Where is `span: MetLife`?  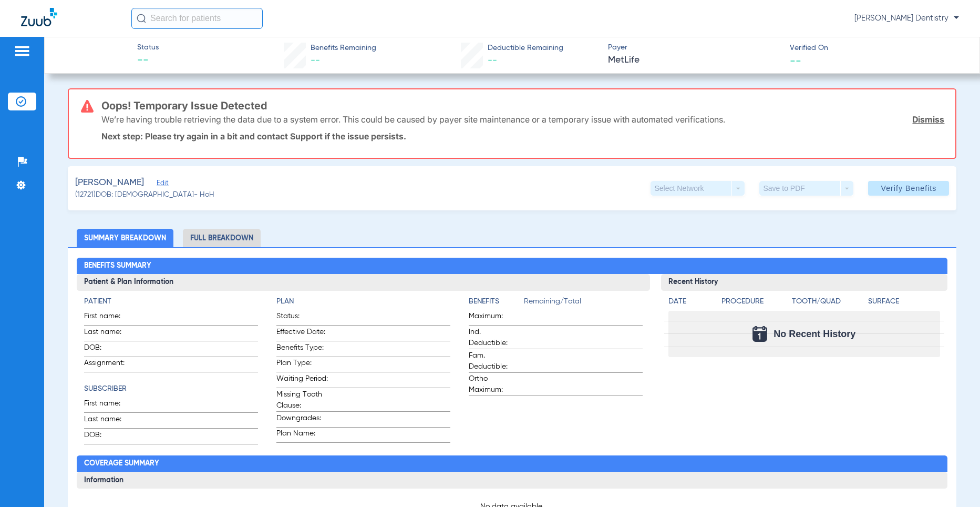
span: MetLife is located at coordinates (695, 60).